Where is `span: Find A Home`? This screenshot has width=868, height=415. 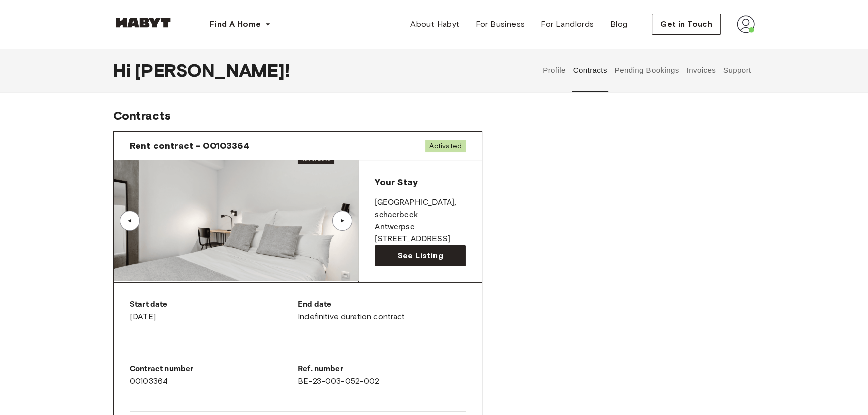 span: Find A Home is located at coordinates (235, 24).